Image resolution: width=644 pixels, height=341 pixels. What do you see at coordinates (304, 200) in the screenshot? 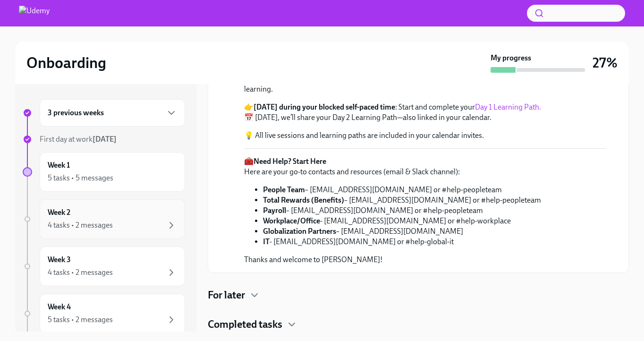
I see `strong: Total Rewards (Benefits)` at bounding box center [304, 200].